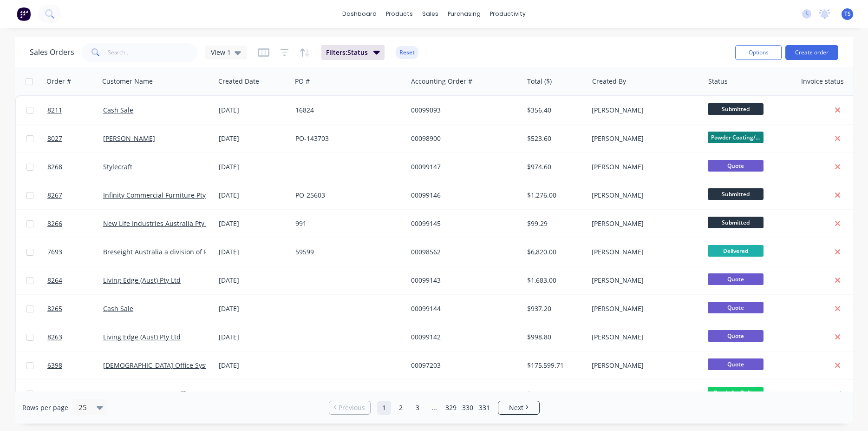 This screenshot has width=868, height=431. Describe the element at coordinates (736, 392) in the screenshot. I see `span: Ready for Deliv...` at that location.